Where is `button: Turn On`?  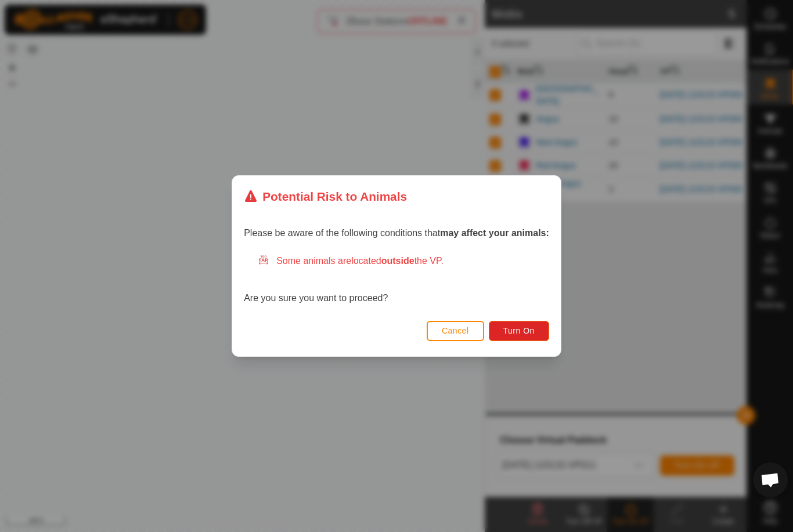
button: Turn On is located at coordinates (519, 330).